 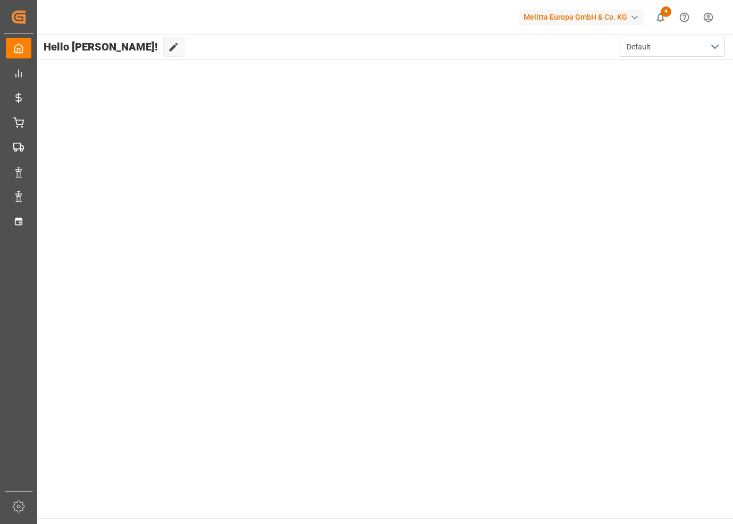 I want to click on button: Melitta Europa GmbH & Co. KG, so click(x=584, y=17).